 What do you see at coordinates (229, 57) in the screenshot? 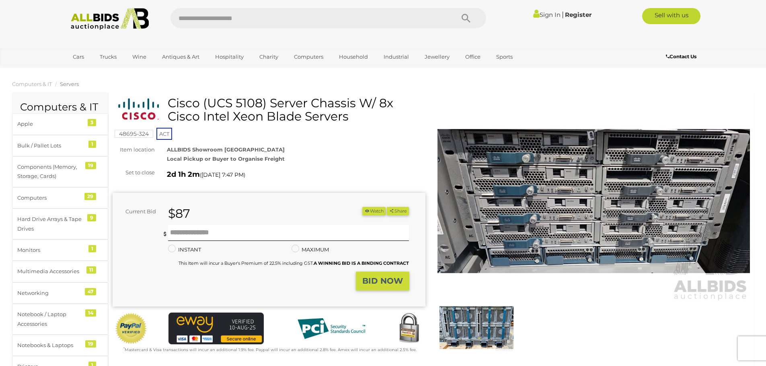
I see `a: Hospitality` at bounding box center [229, 57].